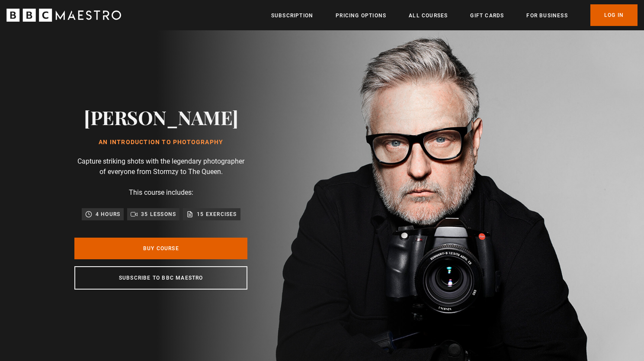  What do you see at coordinates (108, 214) in the screenshot?
I see `p: 4 hours` at bounding box center [108, 214].